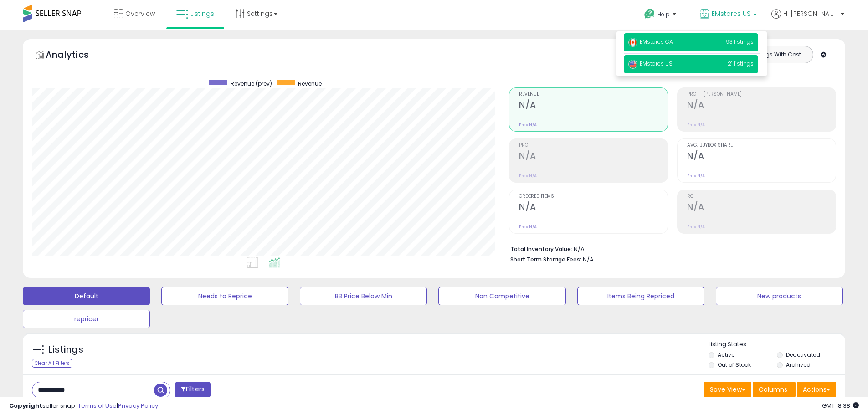 The image size is (868, 415). Describe the element at coordinates (52, 364) in the screenshot. I see `div: Clear All Filters` at that location.